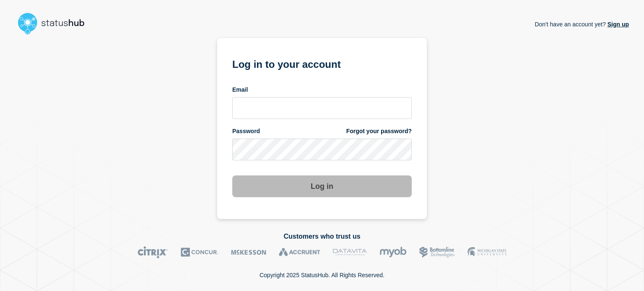 The width and height of the screenshot is (644, 291). What do you see at coordinates (582, 24) in the screenshot?
I see `p: Don't have an account yet?` at bounding box center [582, 24].